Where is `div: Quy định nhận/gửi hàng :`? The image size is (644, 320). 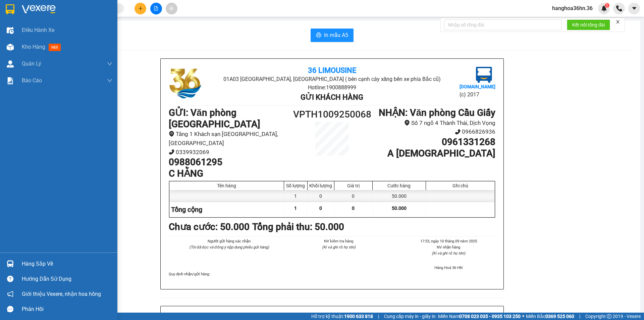 div: Quy định nhận/gửi hàng : is located at coordinates (332, 274).